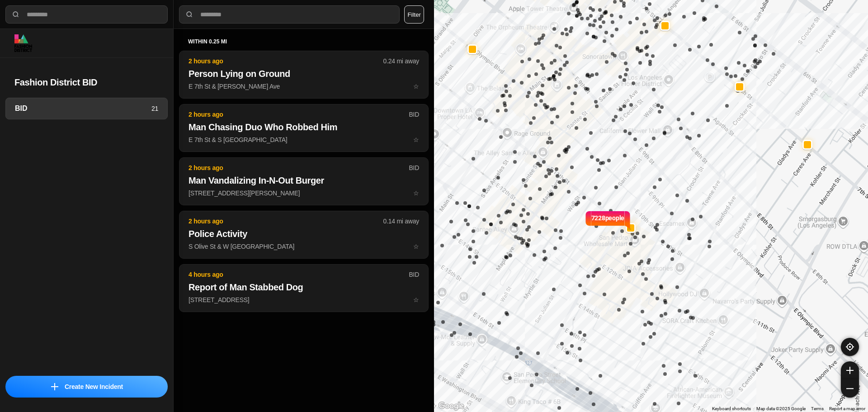 The width and height of the screenshot is (868, 412). I want to click on button: zoom-out, so click(850, 389).